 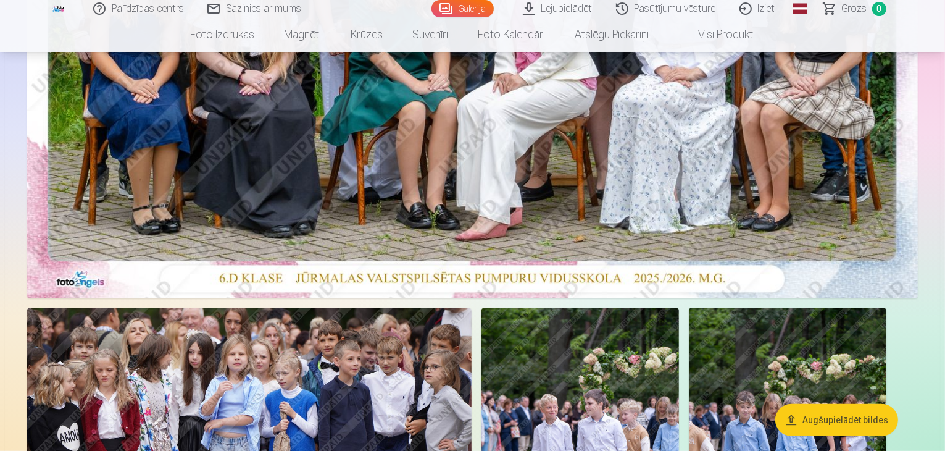 What do you see at coordinates (430, 35) in the screenshot?
I see `a: Suvenīri` at bounding box center [430, 35].